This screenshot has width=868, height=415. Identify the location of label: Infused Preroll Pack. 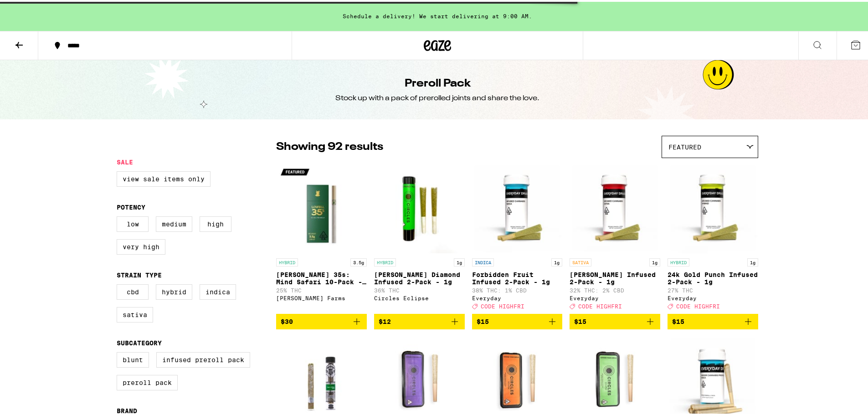
(203, 358).